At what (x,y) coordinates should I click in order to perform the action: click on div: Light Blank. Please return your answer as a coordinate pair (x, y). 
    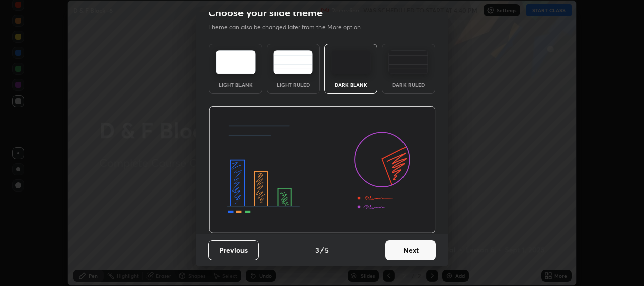
    Looking at the image, I should click on (235, 85).